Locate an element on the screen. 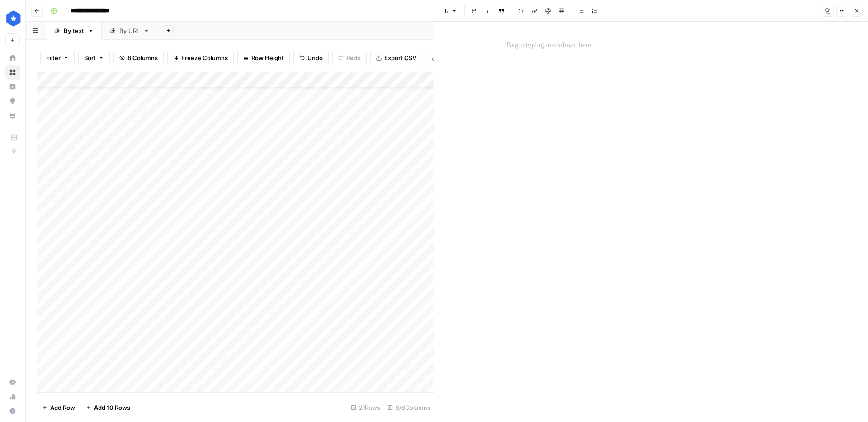  button: Undo is located at coordinates (311, 58).